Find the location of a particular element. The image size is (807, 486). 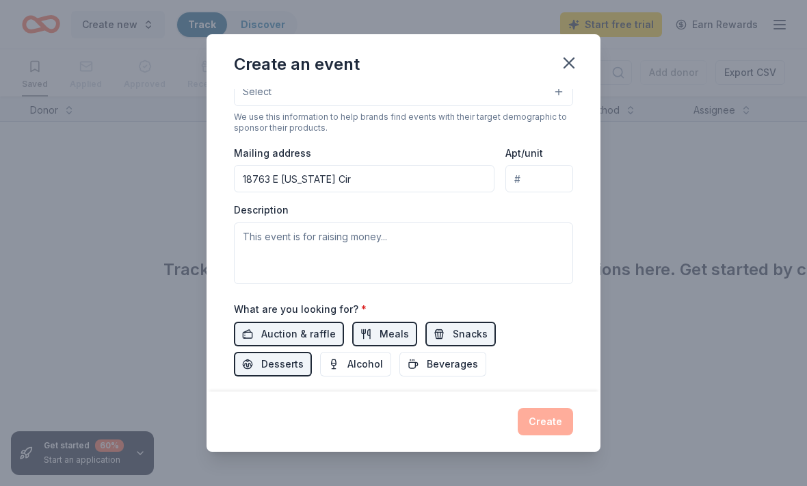

label: Description is located at coordinates (261, 210).